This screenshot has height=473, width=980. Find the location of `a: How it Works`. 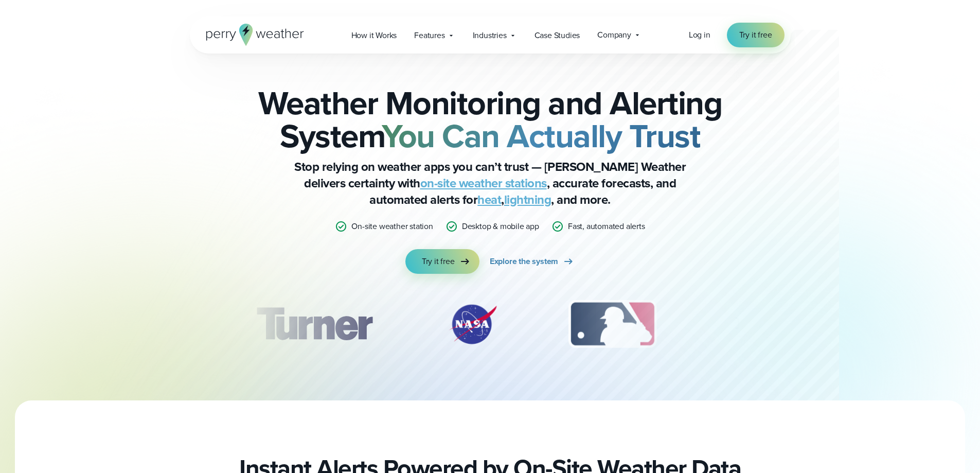

a: How it Works is located at coordinates (374, 35).